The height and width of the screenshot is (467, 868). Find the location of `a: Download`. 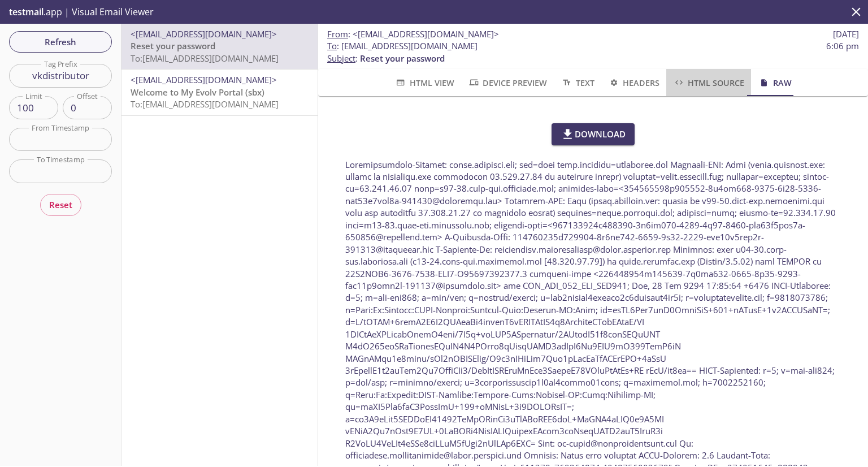

a: Download is located at coordinates (593, 134).